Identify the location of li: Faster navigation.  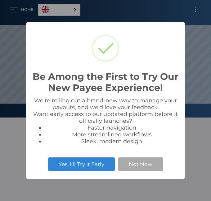
(111, 128).